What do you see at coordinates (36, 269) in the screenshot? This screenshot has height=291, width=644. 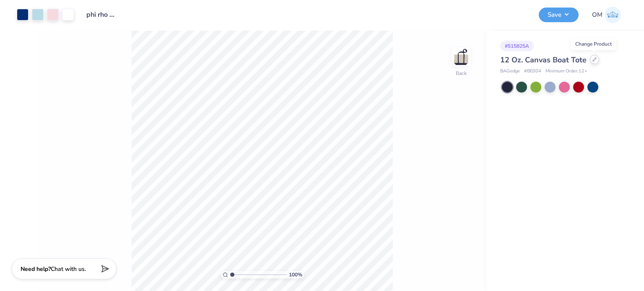 I see `strong: Need help?` at bounding box center [36, 269].